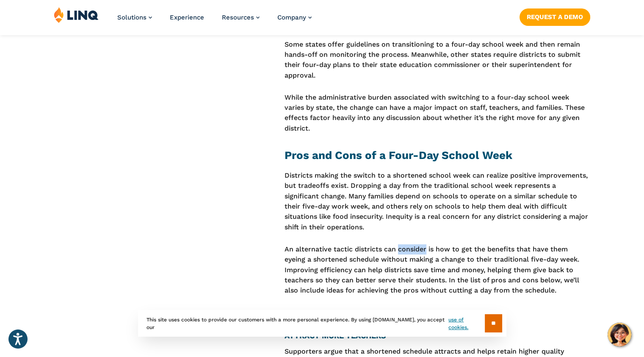 The height and width of the screenshot is (357, 644). I want to click on a: Experience, so click(187, 18).